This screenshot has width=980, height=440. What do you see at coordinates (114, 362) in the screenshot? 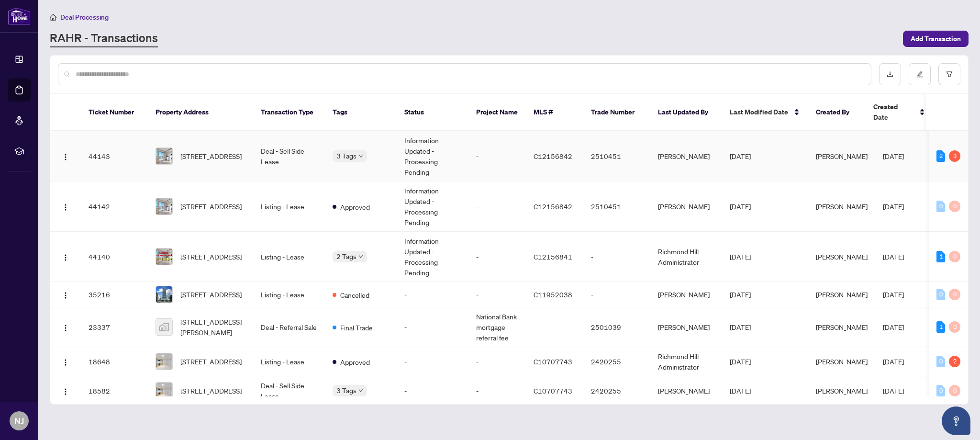
I see `td: 18648` at bounding box center [114, 362].